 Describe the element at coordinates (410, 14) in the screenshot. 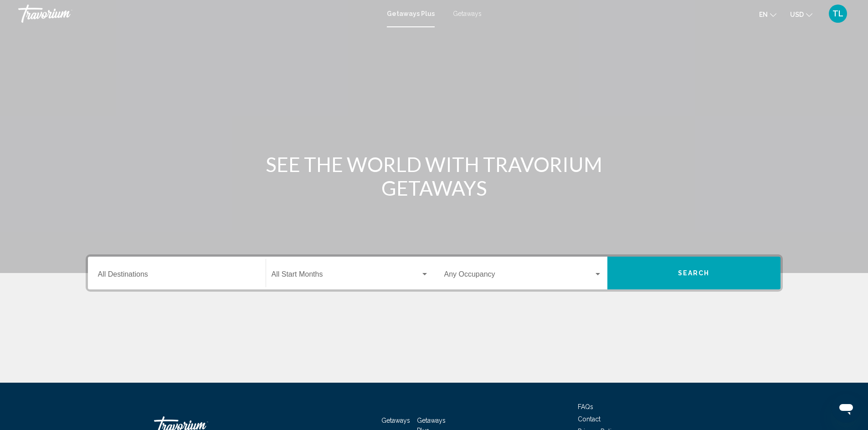

I see `span: Getaways Plus` at that location.